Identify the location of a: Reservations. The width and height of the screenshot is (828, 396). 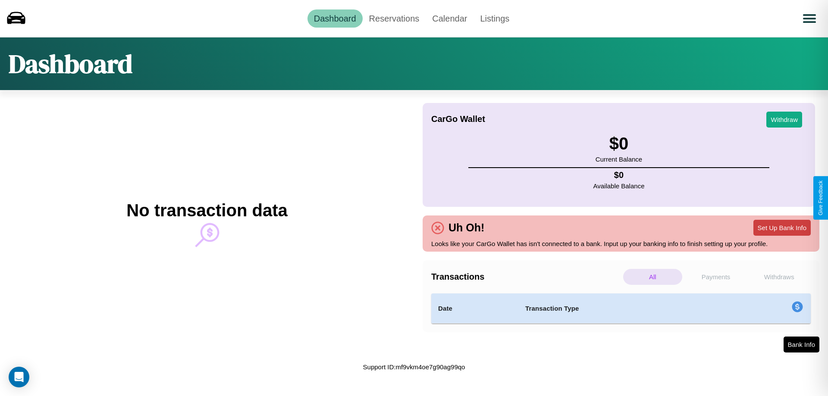
(394, 19).